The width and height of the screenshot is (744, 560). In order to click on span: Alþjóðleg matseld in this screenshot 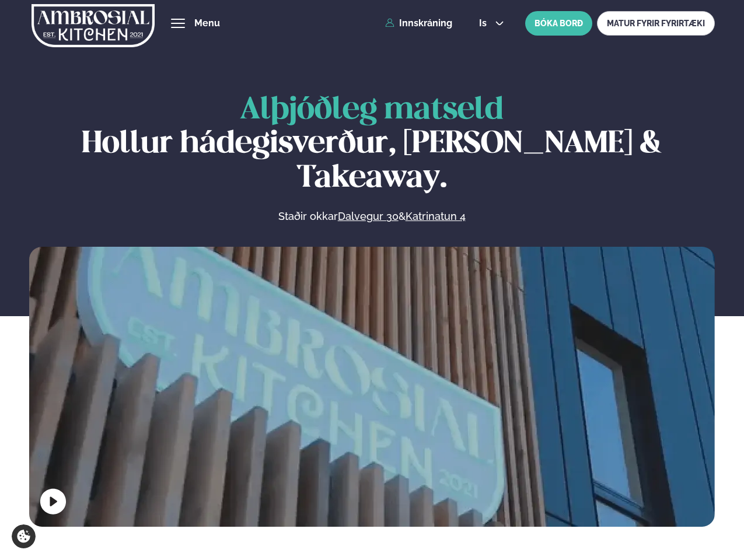, I will do `click(372, 110)`.